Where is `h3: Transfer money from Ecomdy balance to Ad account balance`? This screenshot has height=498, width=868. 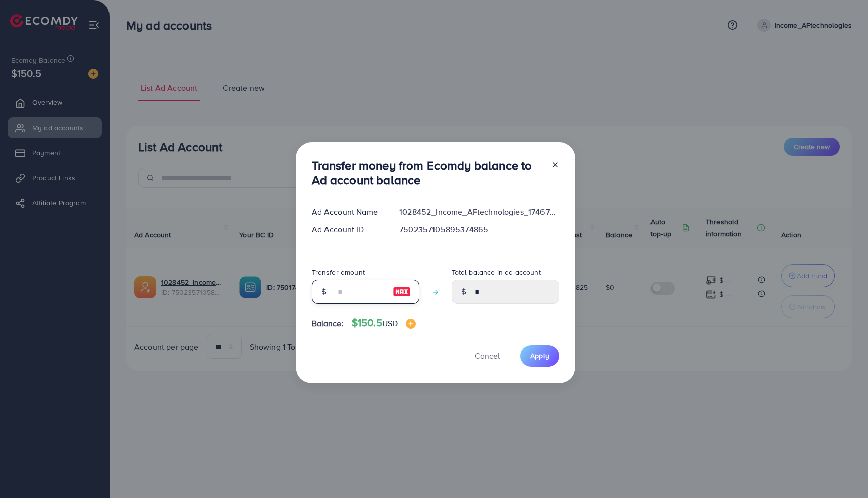 h3: Transfer money from Ecomdy balance to Ad account balance is located at coordinates (427, 173).